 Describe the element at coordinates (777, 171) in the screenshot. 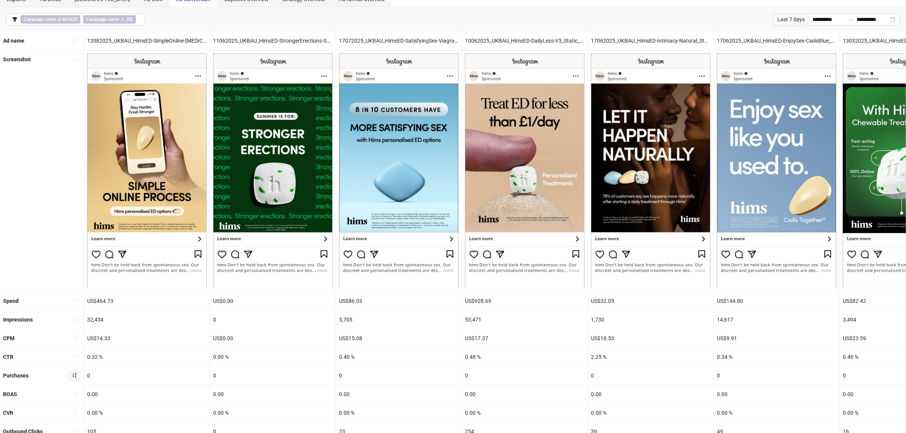

I see `img: Screenshot 120229135882990185` at that location.